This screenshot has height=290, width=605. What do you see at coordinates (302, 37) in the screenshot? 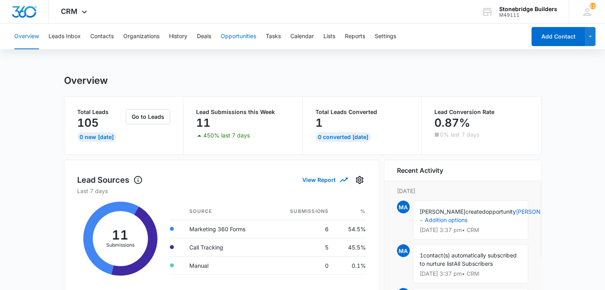
I see `button: Calendar` at bounding box center [302, 37].